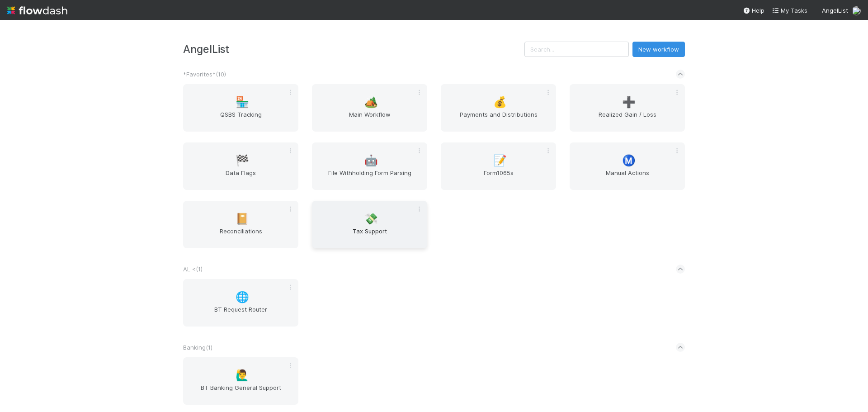  Describe the element at coordinates (241, 392) in the screenshot. I see `span: BT Banking General Support` at that location.